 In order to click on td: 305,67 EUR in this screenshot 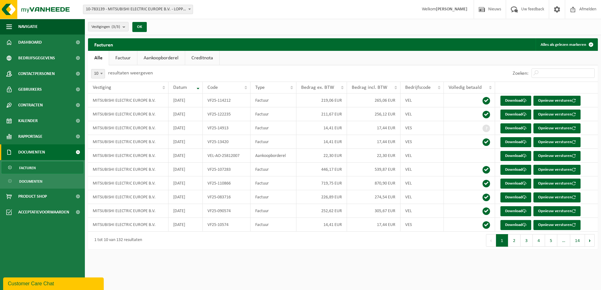, I will do `click(374, 211)`.